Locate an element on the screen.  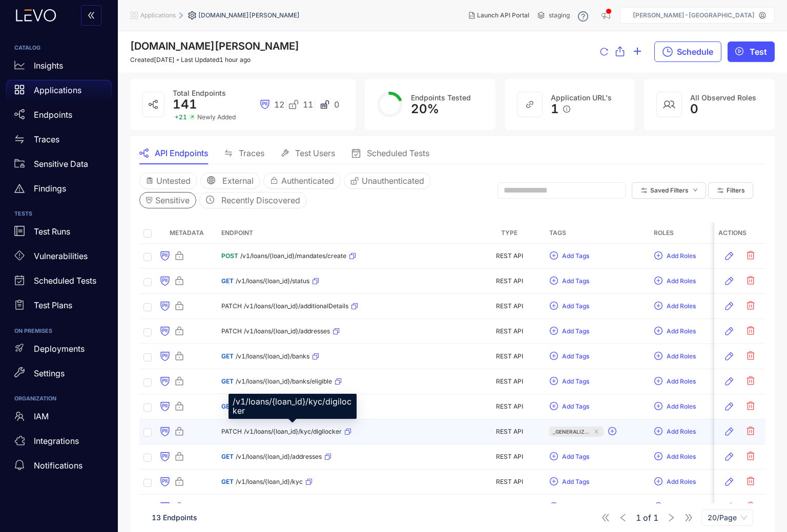
span: _generaliz... is located at coordinates (570, 432).